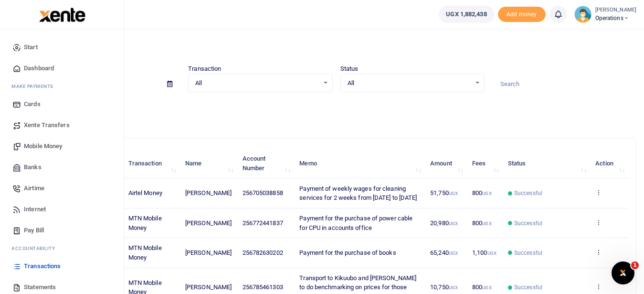 The height and width of the screenshot is (294, 644). I want to click on span: Internet, so click(35, 209).